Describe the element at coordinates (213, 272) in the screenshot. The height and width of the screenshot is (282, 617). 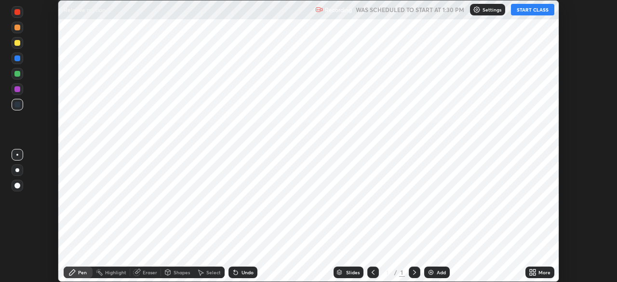
I see `div: Select` at that location.